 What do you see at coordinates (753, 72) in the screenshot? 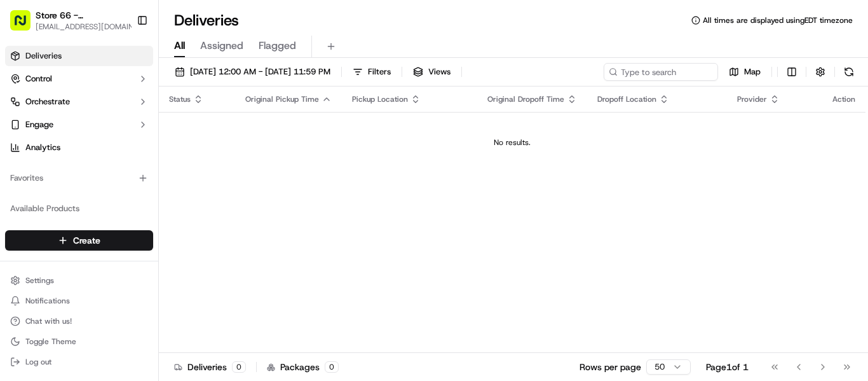
I see `span: Map` at bounding box center [753, 72].